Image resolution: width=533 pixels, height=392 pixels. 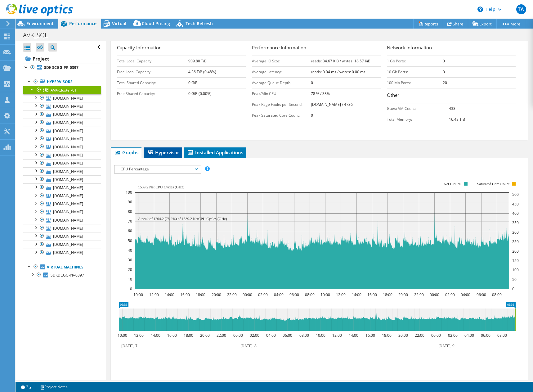 What do you see at coordinates (161, 187) in the screenshot?
I see `text: 1539.2 Net CPU Cycles (GHz)` at bounding box center [161, 187].